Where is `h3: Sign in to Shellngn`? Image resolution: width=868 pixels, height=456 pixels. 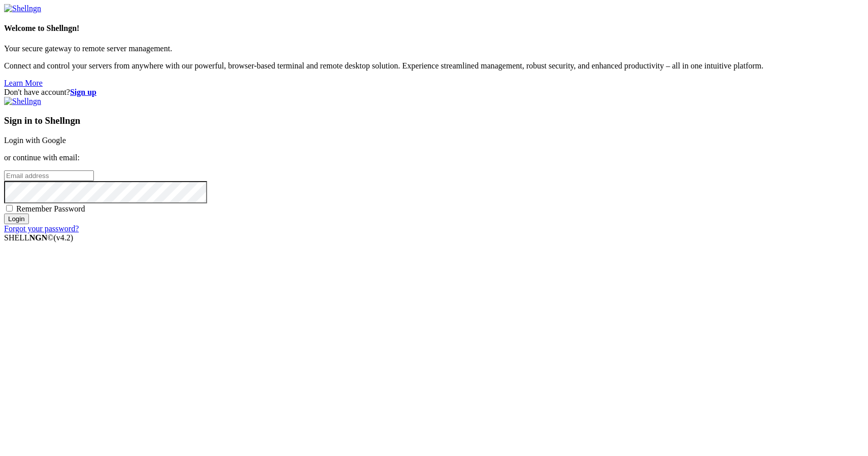
h3: Sign in to Shellngn is located at coordinates (434, 120).